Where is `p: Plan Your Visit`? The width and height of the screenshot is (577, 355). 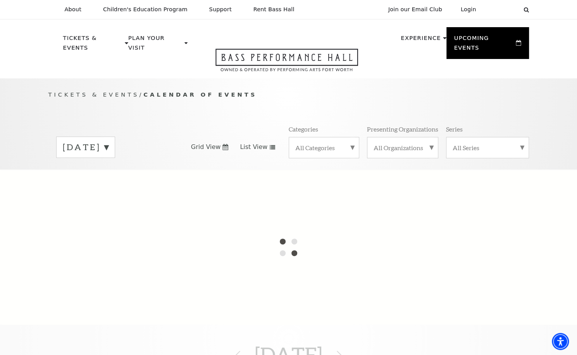 p: Plan Your Visit is located at coordinates (156, 45).